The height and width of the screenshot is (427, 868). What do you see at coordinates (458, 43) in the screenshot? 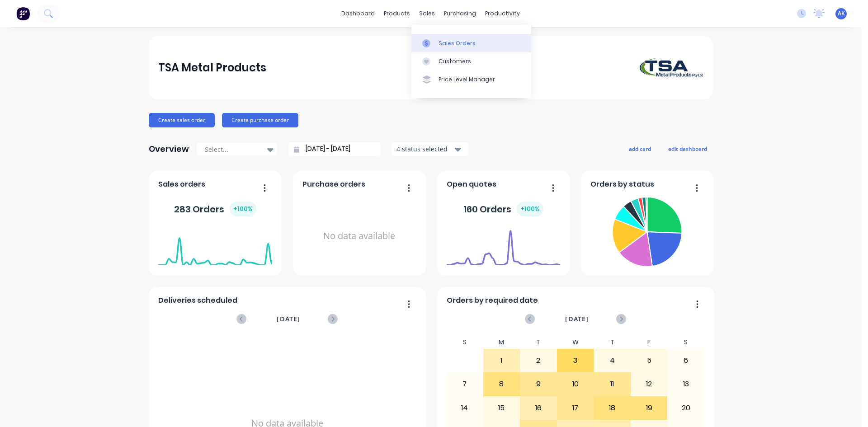
I see `div: Sales Orders` at bounding box center [458, 43].